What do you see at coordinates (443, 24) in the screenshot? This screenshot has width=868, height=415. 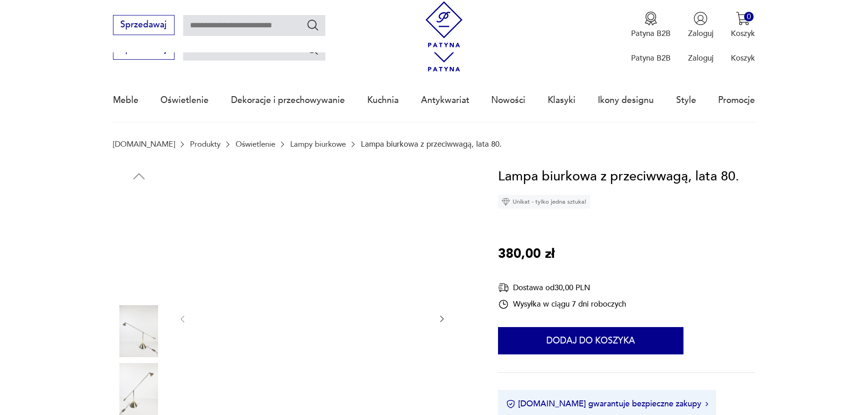 I see `img: Patyna - sklep z meblami i dekoracjami vintage` at bounding box center [443, 24].